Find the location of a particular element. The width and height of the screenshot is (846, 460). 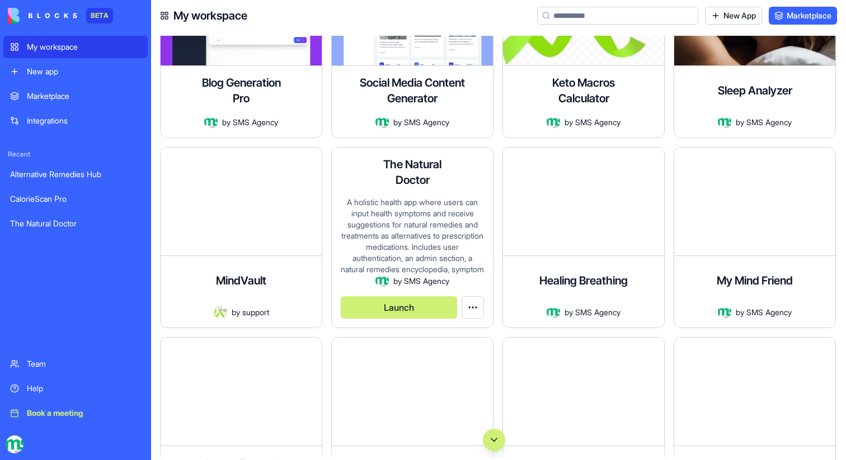

div: Marketplace is located at coordinates (84, 96).